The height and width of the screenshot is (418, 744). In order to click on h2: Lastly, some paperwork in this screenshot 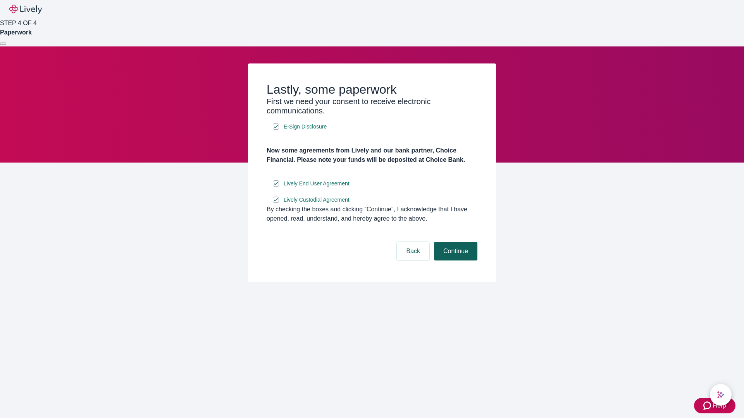, I will do `click(372, 89)`.